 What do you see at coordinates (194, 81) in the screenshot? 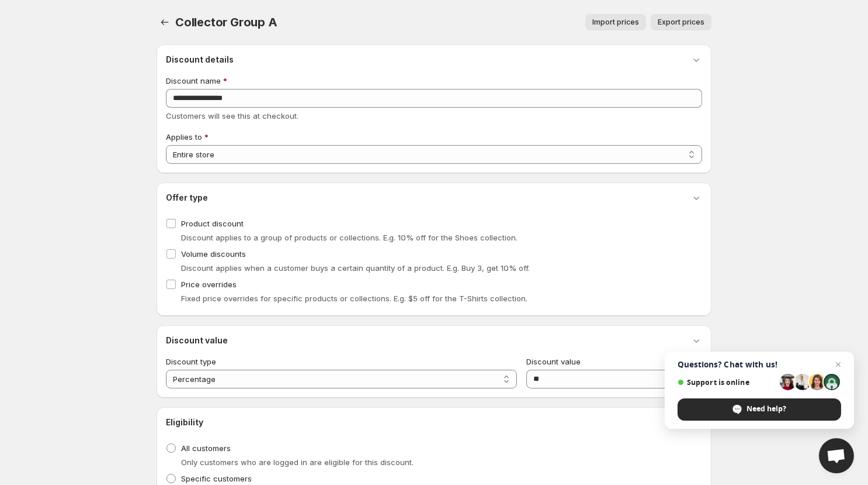
I see `span: Discount name` at bounding box center [194, 81].